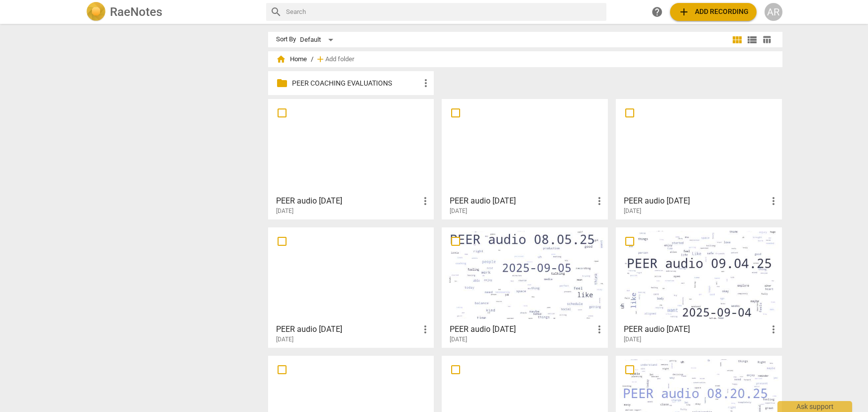 This screenshot has width=868, height=412. What do you see at coordinates (521, 201) in the screenshot?
I see `h3: PEER audio 09.06.25` at bounding box center [521, 201].